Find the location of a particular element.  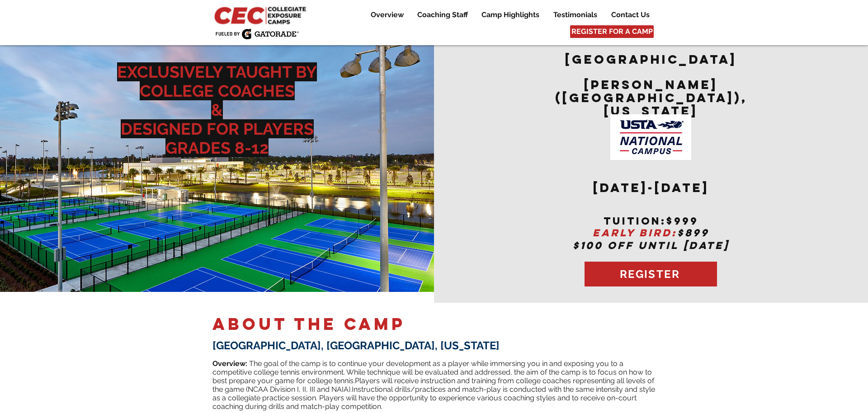

p: Camp Highlights is located at coordinates (510, 15).